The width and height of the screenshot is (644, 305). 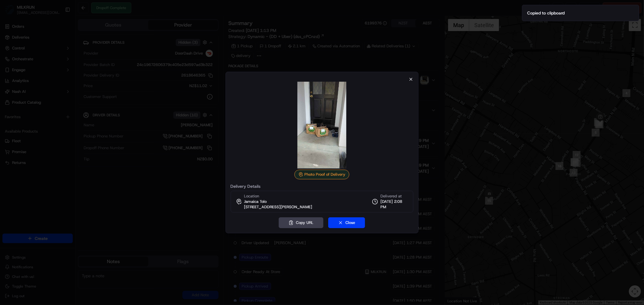 I want to click on div: Copied to clipboard, so click(x=546, y=13).